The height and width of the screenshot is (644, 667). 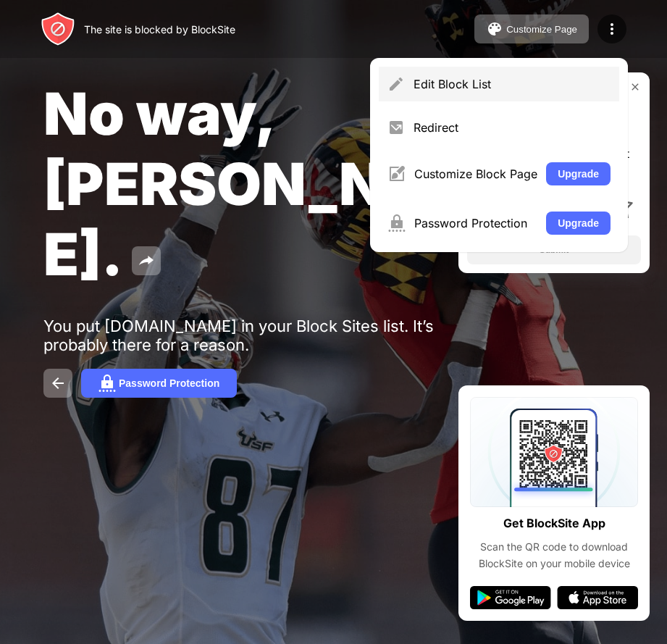 I want to click on img: password.svg, so click(x=107, y=384).